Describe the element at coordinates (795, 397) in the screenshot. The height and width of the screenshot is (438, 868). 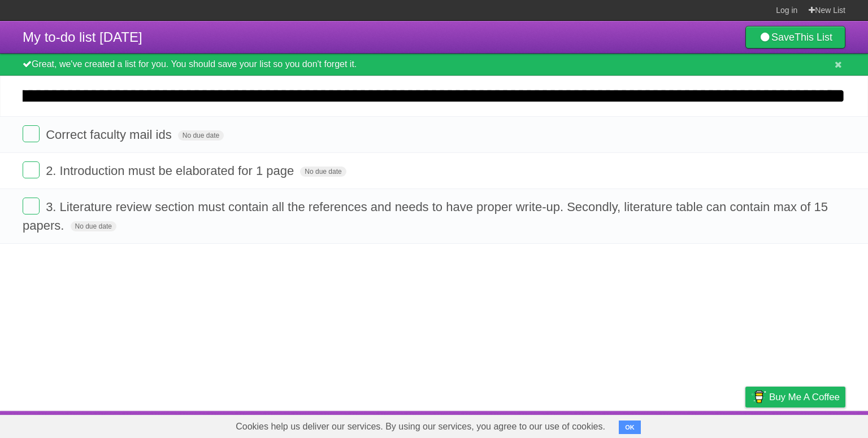
I see `a: Buy me a coffee` at that location.